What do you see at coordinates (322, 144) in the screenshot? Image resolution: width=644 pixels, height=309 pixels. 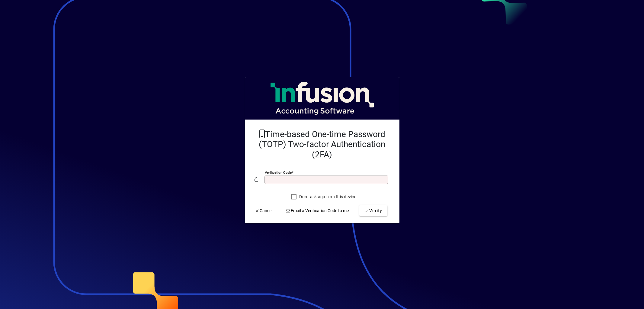 I see `h2: Time-based One-time Password (TOTP) Two-factor Authentication (2FA)` at bounding box center [322, 144].